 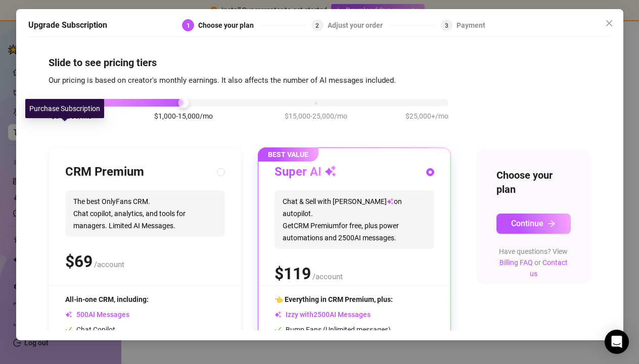 I want to click on span: Chat Copilot, so click(x=90, y=330).